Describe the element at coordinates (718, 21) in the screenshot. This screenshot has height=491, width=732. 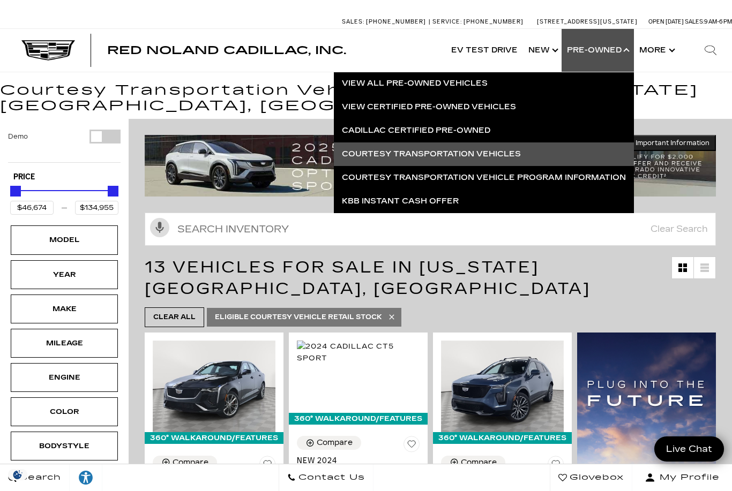
I see `span: 9 AM-6 PM` at that location.